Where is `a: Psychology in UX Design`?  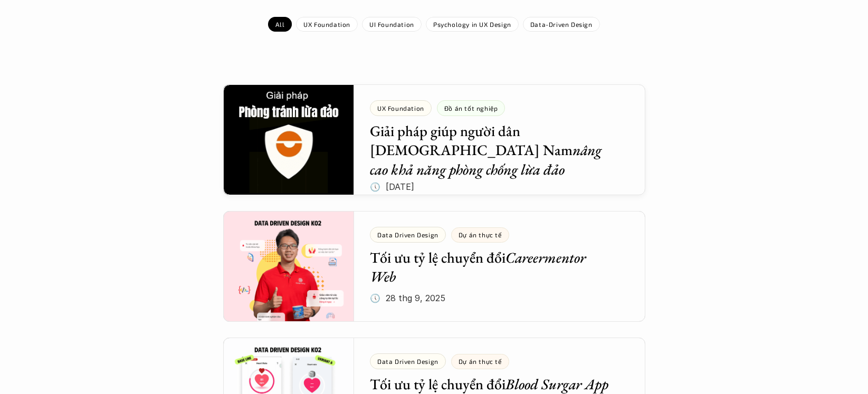
a: Psychology in UX Design is located at coordinates (472, 24).